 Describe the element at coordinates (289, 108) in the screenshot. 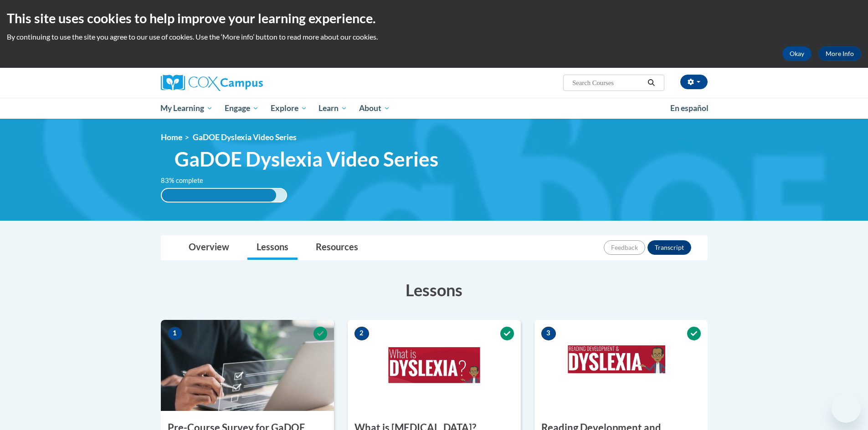

I see `a: Explore` at that location.